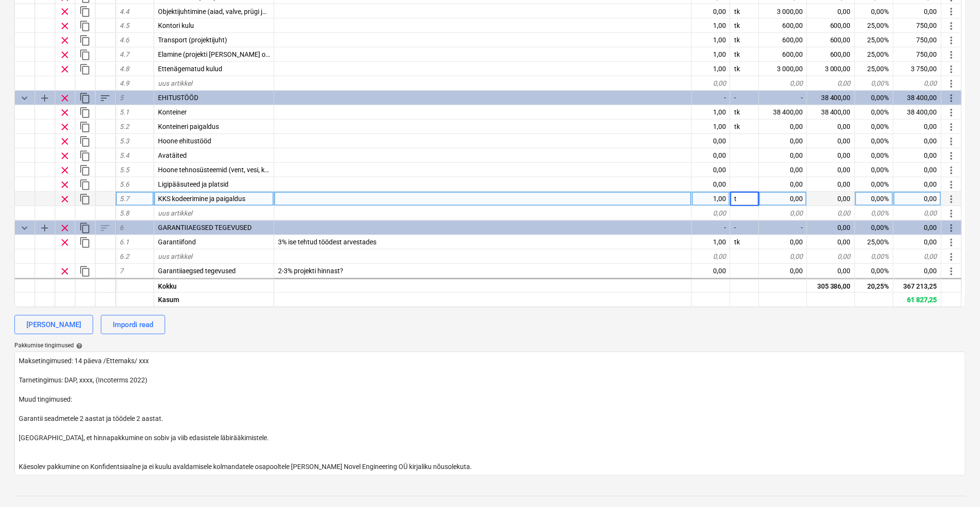  Describe the element at coordinates (124, 11) in the screenshot. I see `span: 4.4` at that location.